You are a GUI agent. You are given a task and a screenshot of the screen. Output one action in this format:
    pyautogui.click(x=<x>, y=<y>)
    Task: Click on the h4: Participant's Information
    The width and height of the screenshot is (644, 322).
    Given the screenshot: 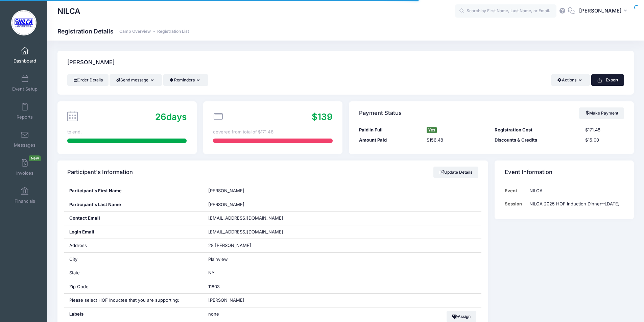 What is the action you would take?
    pyautogui.click(x=100, y=172)
    